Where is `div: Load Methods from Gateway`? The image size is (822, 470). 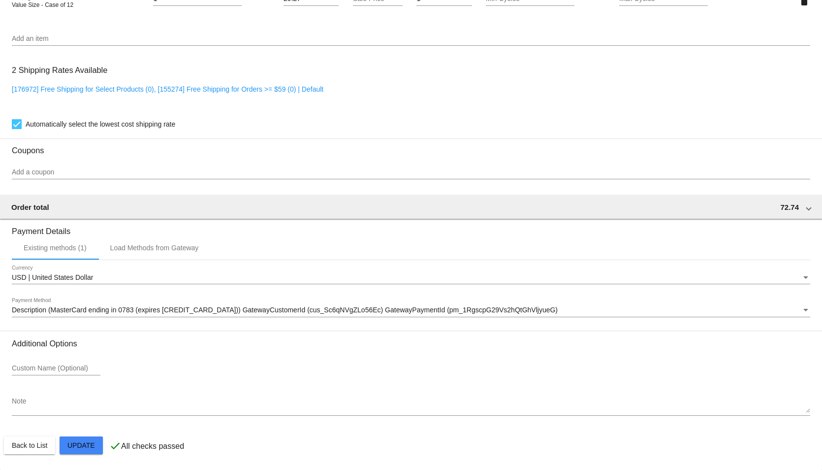 div: Load Methods from Gateway is located at coordinates (155, 248).